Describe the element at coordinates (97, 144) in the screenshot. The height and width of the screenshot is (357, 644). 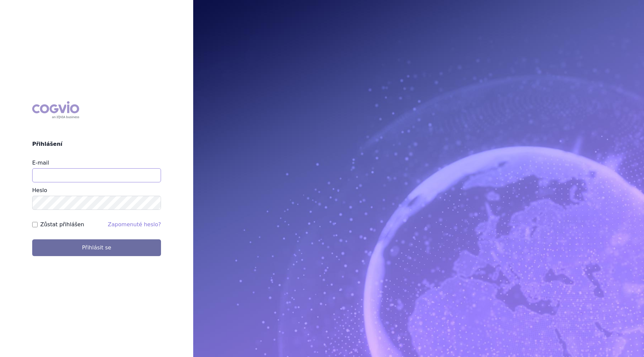
I see `h2: Přihlášení` at that location.